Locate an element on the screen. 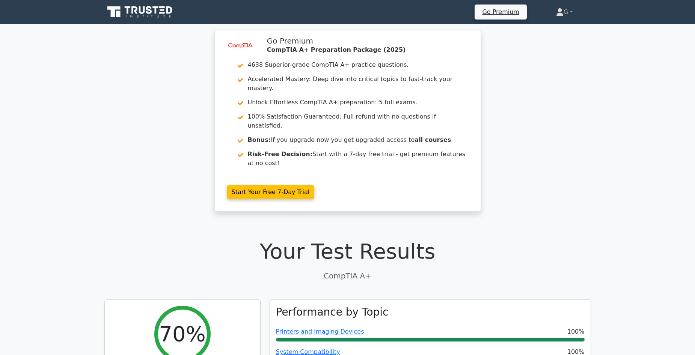 The image size is (695, 355). h1: Your Test Results is located at coordinates (348, 251).